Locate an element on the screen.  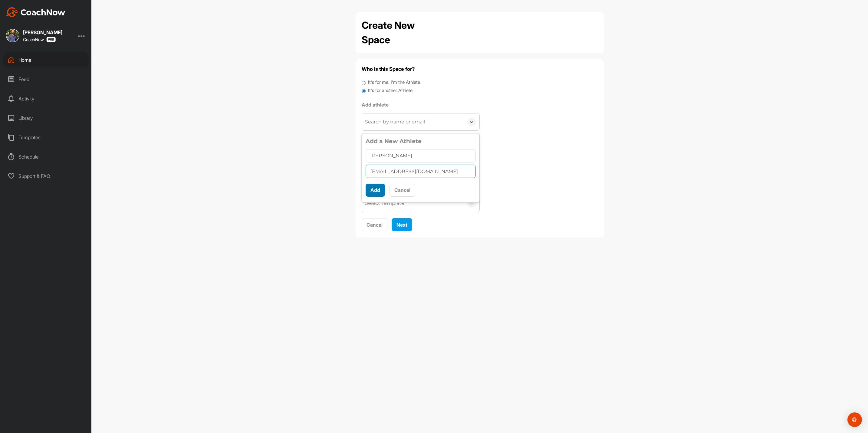
div: Support & FAQ is located at coordinates (46, 176).